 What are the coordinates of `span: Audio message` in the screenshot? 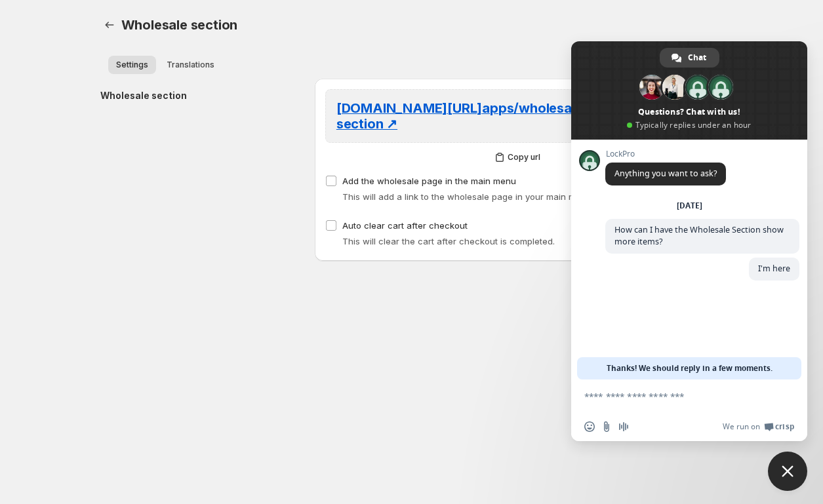 It's located at (624, 427).